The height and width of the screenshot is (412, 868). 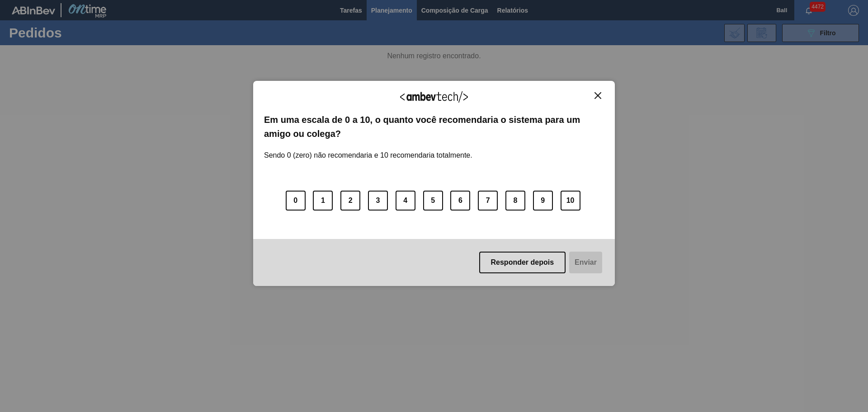 I want to click on button: 2, so click(x=350, y=201).